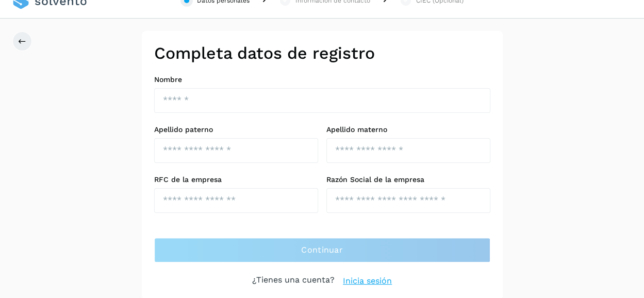 Image resolution: width=644 pixels, height=298 pixels. What do you see at coordinates (409, 130) in the screenshot?
I see `label: Apellido materno` at bounding box center [409, 130].